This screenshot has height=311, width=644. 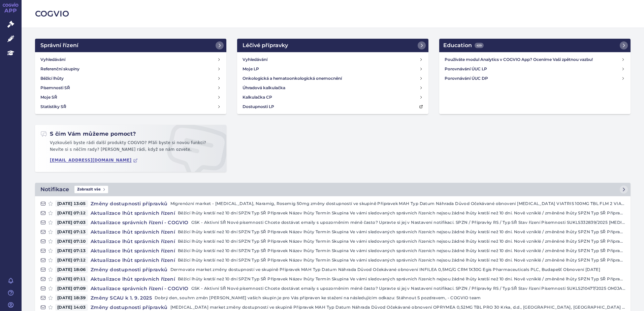 I want to click on a: Písemnosti SŘ, so click(x=131, y=88).